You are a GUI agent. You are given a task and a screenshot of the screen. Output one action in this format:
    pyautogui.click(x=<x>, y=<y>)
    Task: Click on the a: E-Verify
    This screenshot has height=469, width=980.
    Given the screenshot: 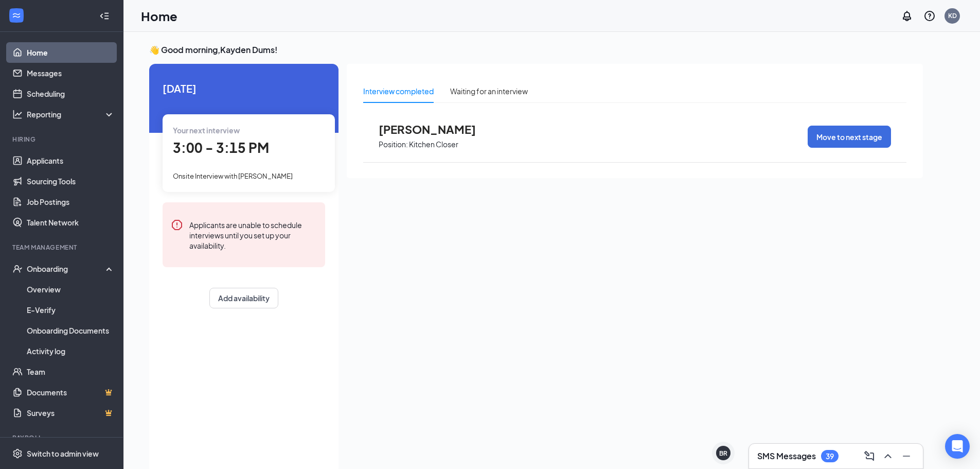 What is the action you would take?
    pyautogui.click(x=70, y=310)
    